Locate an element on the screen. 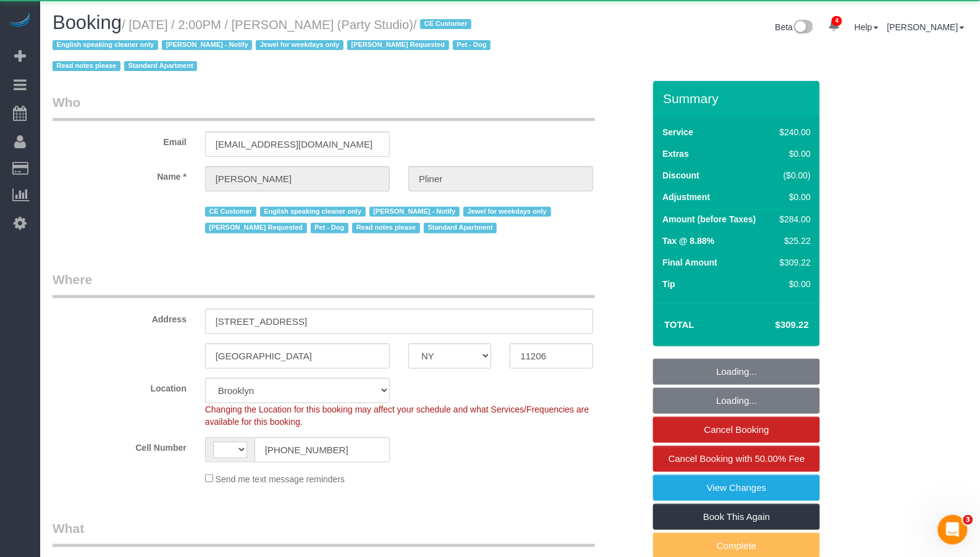  legend: Who is located at coordinates (324, 107).